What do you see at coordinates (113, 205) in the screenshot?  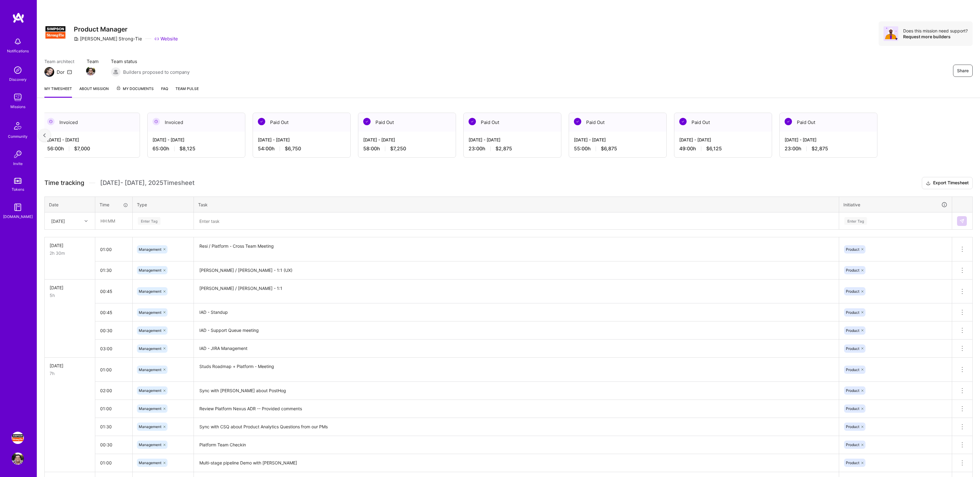 I see `div: Time` at bounding box center [113, 205].